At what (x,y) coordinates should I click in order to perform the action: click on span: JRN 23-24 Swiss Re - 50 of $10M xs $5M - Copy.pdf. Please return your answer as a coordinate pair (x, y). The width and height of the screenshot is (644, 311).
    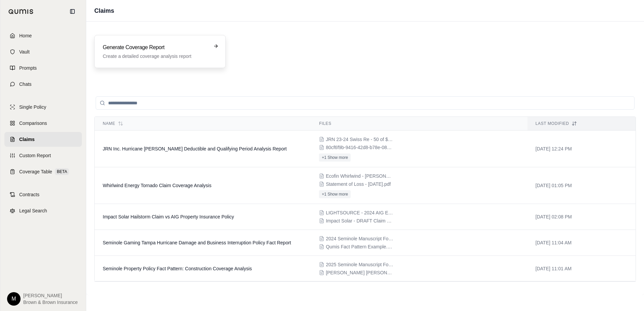
    Looking at the image, I should click on (360, 140).